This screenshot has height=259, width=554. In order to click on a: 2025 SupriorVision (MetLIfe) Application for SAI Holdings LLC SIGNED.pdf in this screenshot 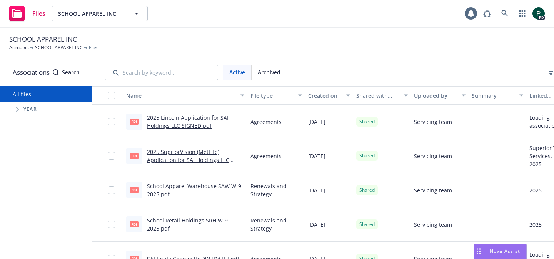, I will do `click(188, 160)`.